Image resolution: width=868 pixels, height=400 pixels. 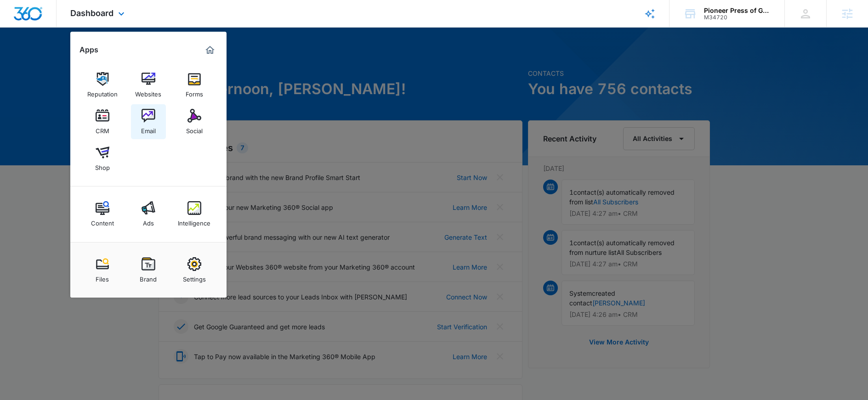 What do you see at coordinates (103, 221) in the screenshot?
I see `div: Content` at bounding box center [103, 221].